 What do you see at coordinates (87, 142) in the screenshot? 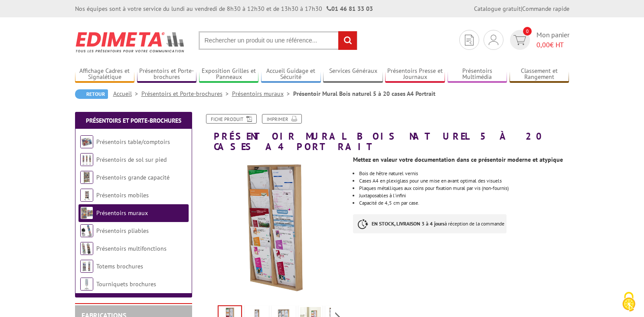
I see `img: Présentoirs table/comptoirs` at bounding box center [87, 142].